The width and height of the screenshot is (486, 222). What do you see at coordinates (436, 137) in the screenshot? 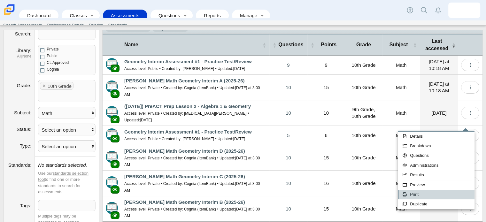
I see `a: Details` at bounding box center [436, 137].